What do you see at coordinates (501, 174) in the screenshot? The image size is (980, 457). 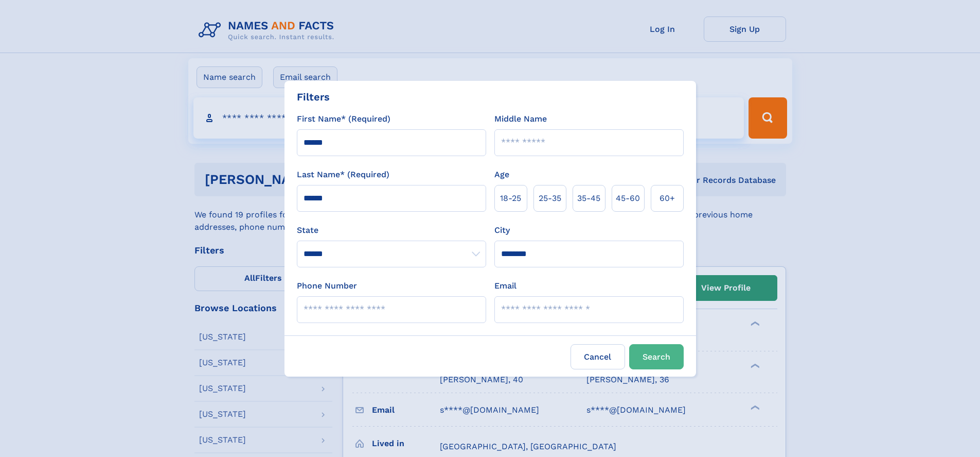 I see `label: Age` at bounding box center [501, 174].